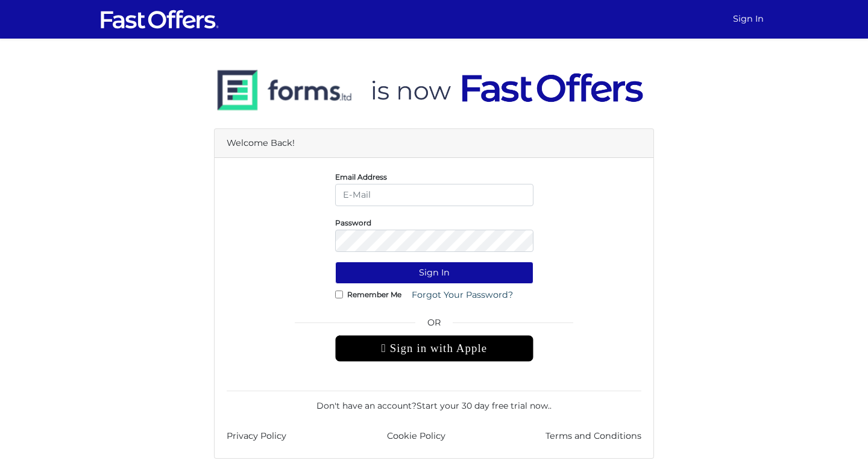 This screenshot has width=868, height=475. Describe the element at coordinates (434, 144) in the screenshot. I see `div: Welcome Back!` at that location.